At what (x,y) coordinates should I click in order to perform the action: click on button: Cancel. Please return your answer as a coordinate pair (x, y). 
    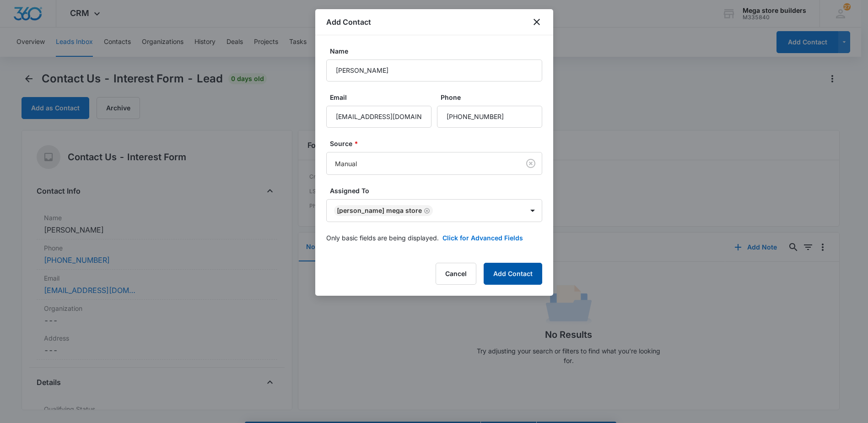
    Looking at the image, I should click on (456, 274).